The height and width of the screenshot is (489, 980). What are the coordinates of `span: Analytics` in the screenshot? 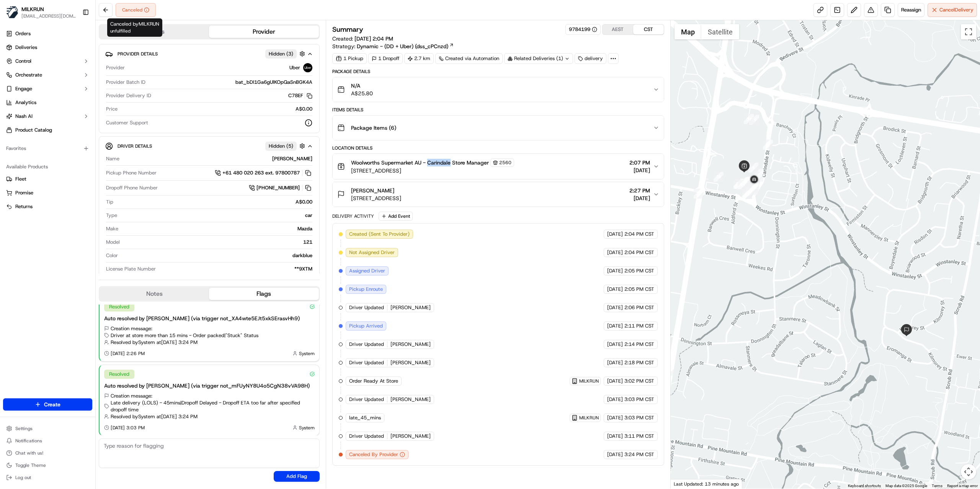 It's located at (26, 102).